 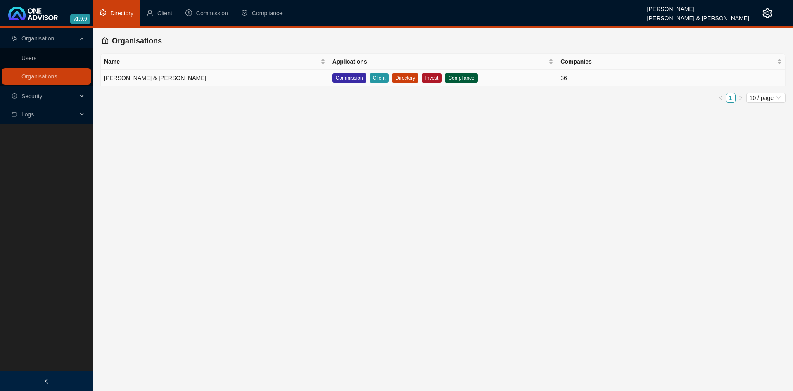 I want to click on span: Organisations, so click(x=137, y=41).